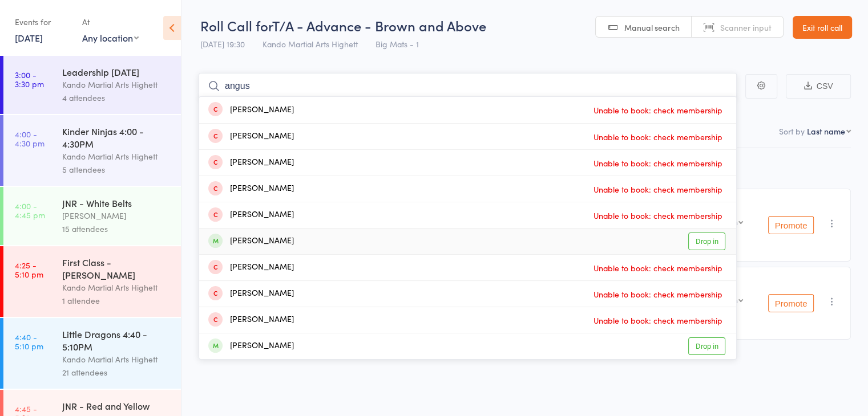  I want to click on div: Kinder Ninjas 4:00 - 4:30PM, so click(116, 137).